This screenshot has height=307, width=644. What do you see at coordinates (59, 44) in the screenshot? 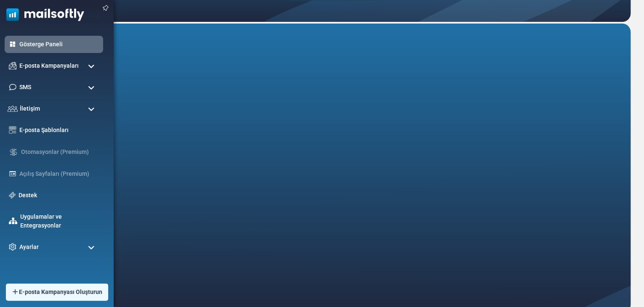
I see `a: Gösterge Paneli` at bounding box center [59, 44].